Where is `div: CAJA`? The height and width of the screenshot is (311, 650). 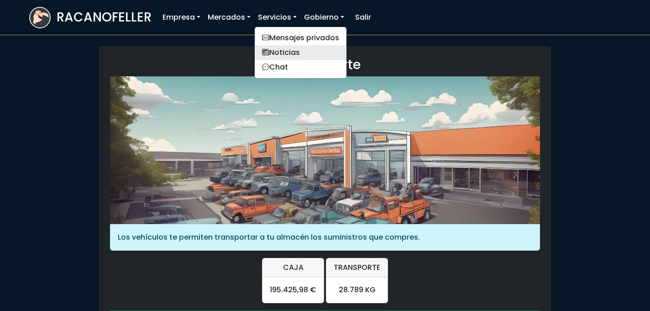 div: CAJA is located at coordinates (293, 267).